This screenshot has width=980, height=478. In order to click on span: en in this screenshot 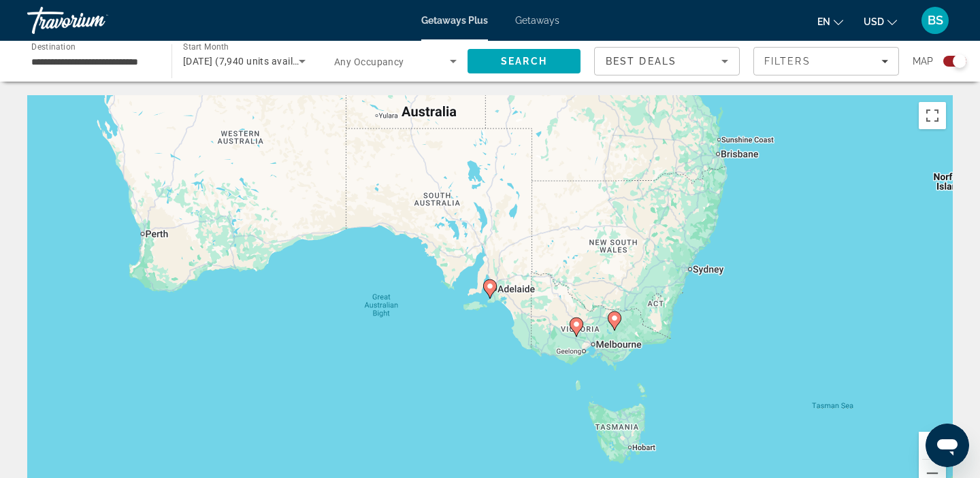, I will do `click(823, 22)`.